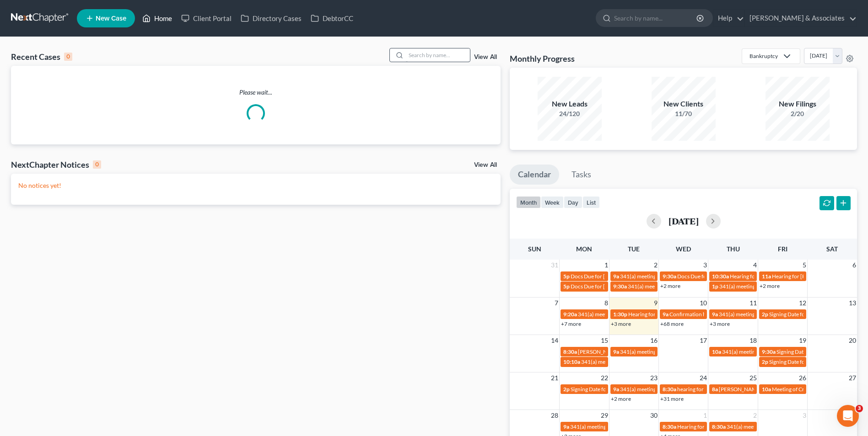 Image resolution: width=868 pixels, height=436 pixels. What do you see at coordinates (683, 249) in the screenshot?
I see `span: Wed` at bounding box center [683, 249].